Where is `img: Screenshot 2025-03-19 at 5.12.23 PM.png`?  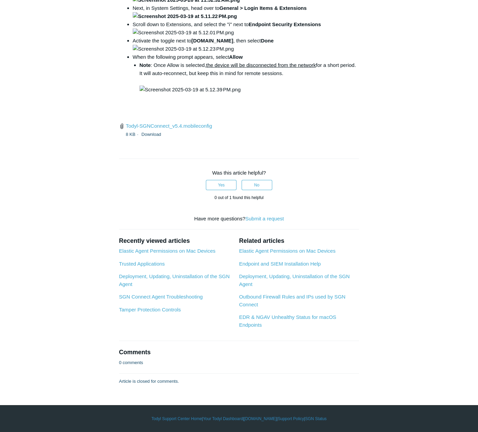
img: Screenshot 2025-03-19 at 5.12.23 PM.png is located at coordinates (183, 49).